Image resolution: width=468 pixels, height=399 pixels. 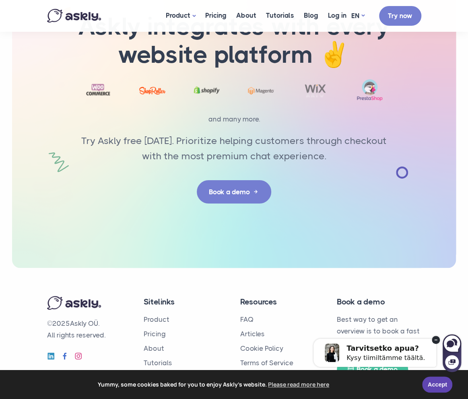 I want to click on span: Yummy, some cookies baked for you to enjoy Askly's website., so click(x=214, y=385).